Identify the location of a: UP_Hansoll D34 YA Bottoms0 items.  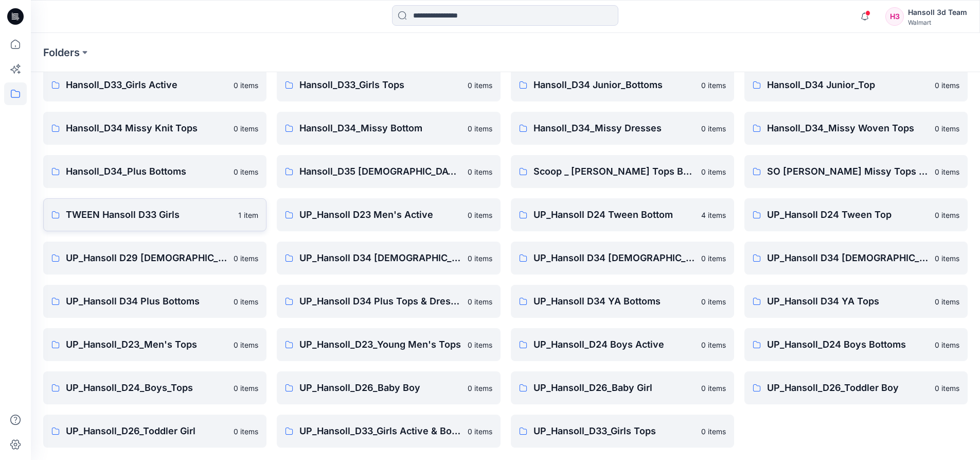
(622, 301).